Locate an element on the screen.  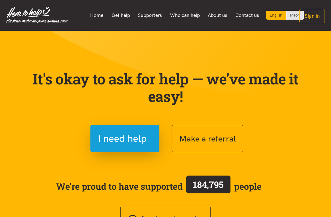
span: 184,795 is located at coordinates (208, 184).